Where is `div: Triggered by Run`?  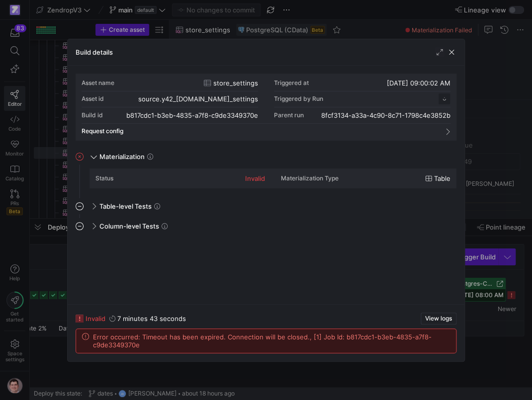 div: Triggered by Run is located at coordinates (298, 99).